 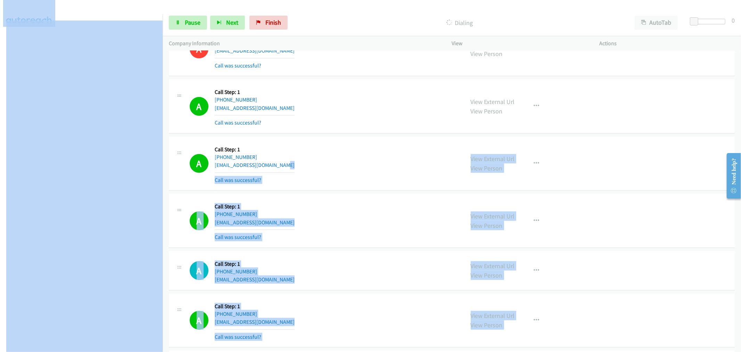 What do you see at coordinates (188, 23) in the screenshot?
I see `a: Pause` at bounding box center [188, 23].